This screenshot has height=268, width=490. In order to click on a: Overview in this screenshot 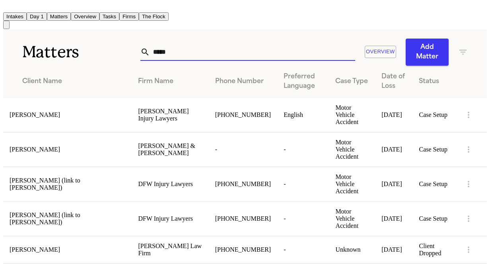, I will do `click(85, 16)`.